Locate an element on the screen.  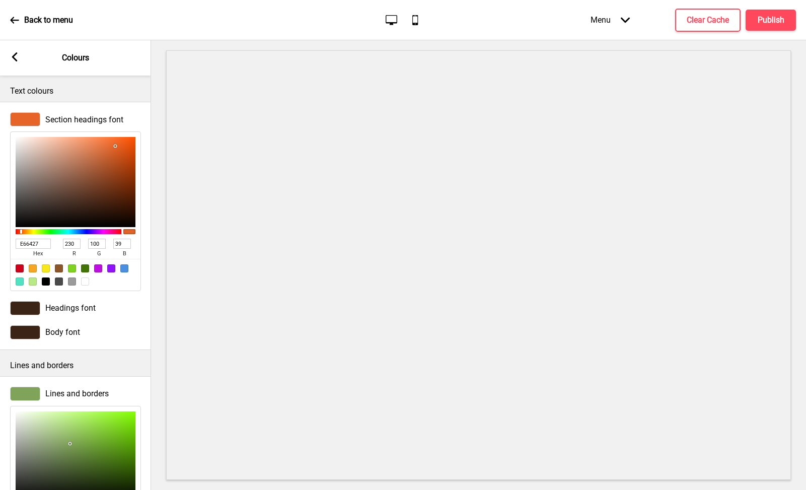
span: Body font is located at coordinates (62, 332).